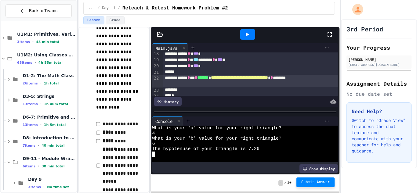  I want to click on div: 23, so click(156, 91).